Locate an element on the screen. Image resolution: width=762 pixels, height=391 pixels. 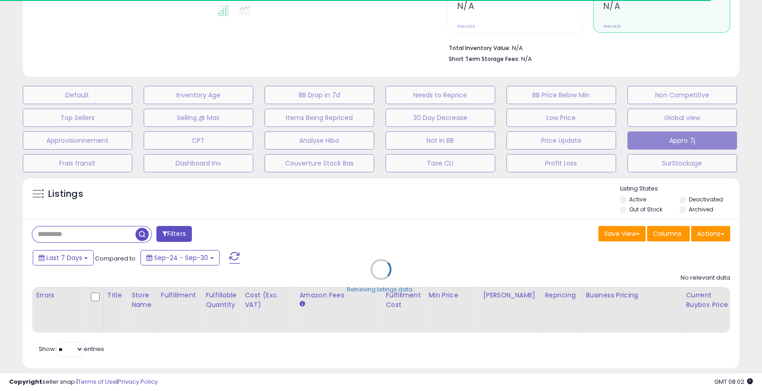
button: Items Being Repriced is located at coordinates (319, 118).